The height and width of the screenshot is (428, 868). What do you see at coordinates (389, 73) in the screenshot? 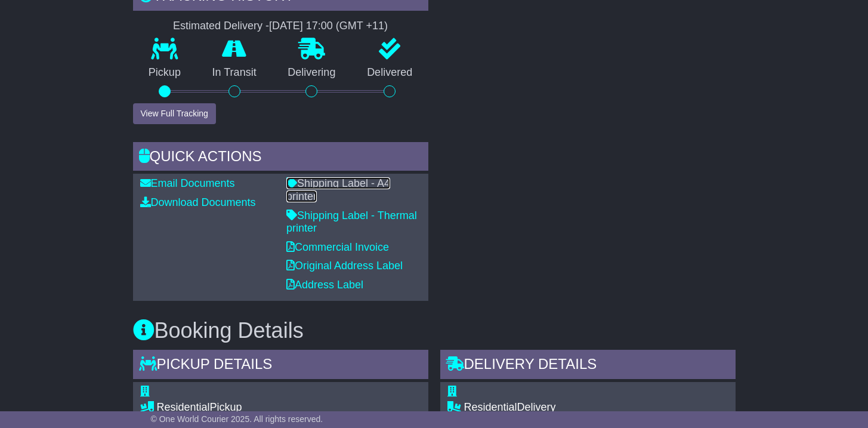
I see `p: Delivered` at bounding box center [389, 73].